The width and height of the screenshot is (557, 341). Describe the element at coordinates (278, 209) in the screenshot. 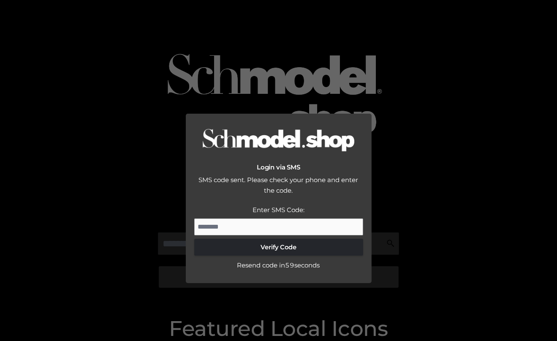

I see `label: Enter SMS Code:` at that location.